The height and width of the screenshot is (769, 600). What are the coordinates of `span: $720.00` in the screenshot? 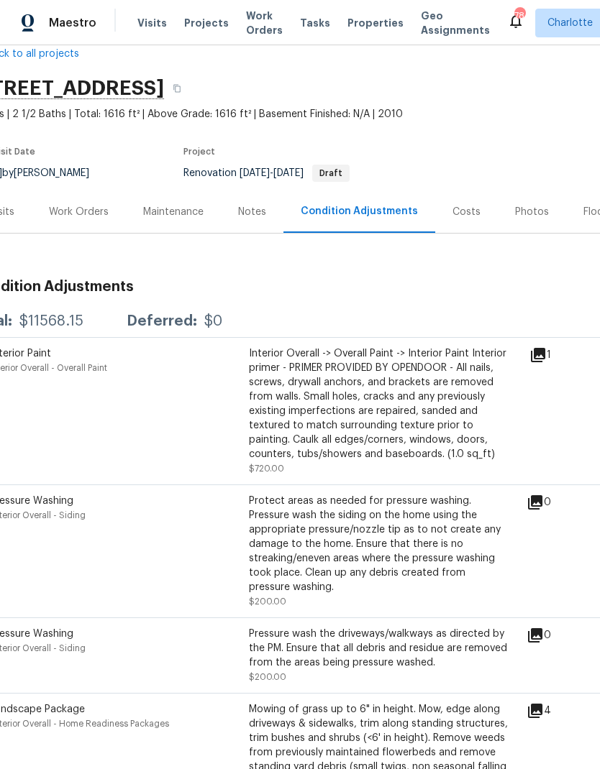 It's located at (266, 469).